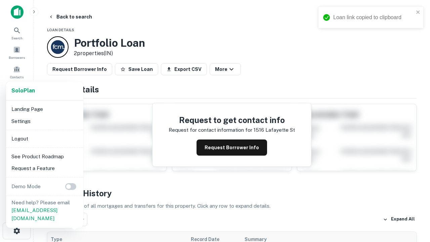 This screenshot has width=430, height=242. Describe the element at coordinates (26, 186) in the screenshot. I see `p: Demo Mode` at that location.